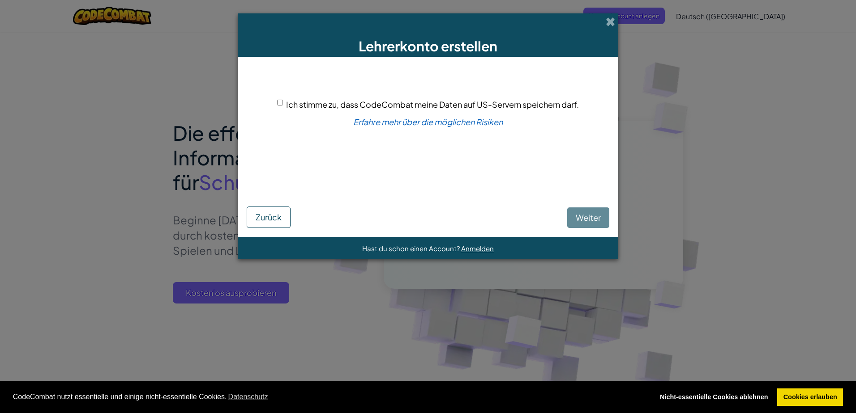 The width and height of the screenshot is (856, 413). What do you see at coordinates (247, 397) in the screenshot?
I see `a: learn more about cookies` at bounding box center [247, 397].